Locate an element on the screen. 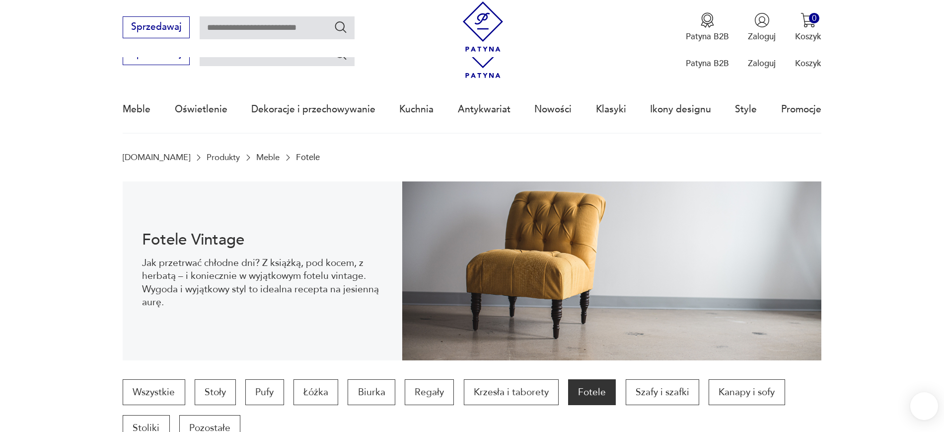 The height and width of the screenshot is (432, 944). p: Jak przetrwać chłodne dni? Z książką, pod kocem, z herbatą – i koniecznie w wyjątkowym fotelu vin... is located at coordinates (263, 283).